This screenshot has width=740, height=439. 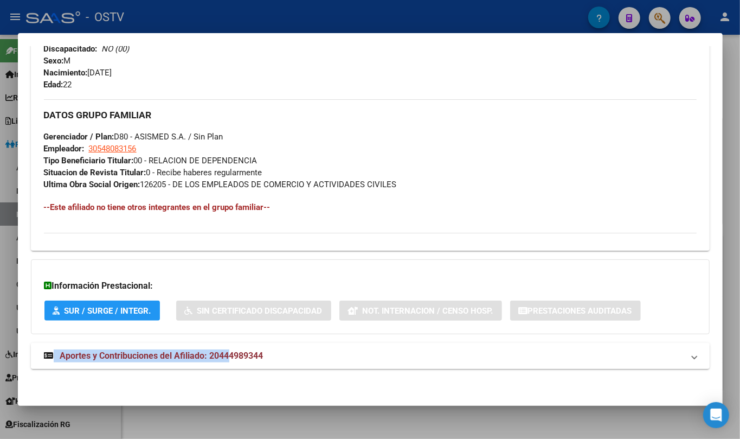 What do you see at coordinates (70, 67) in the screenshot?
I see `div: Dominio` at bounding box center [70, 67].